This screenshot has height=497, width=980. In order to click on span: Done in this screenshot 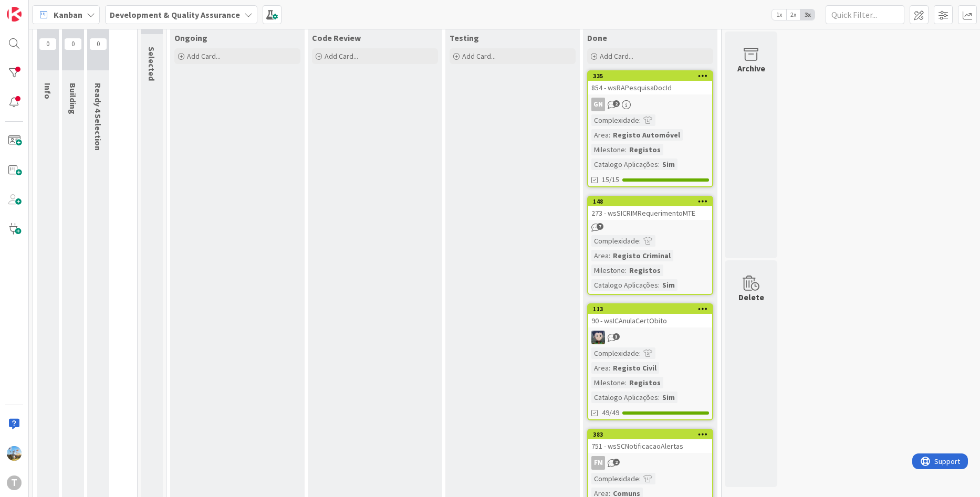, I will do `click(597, 38)`.